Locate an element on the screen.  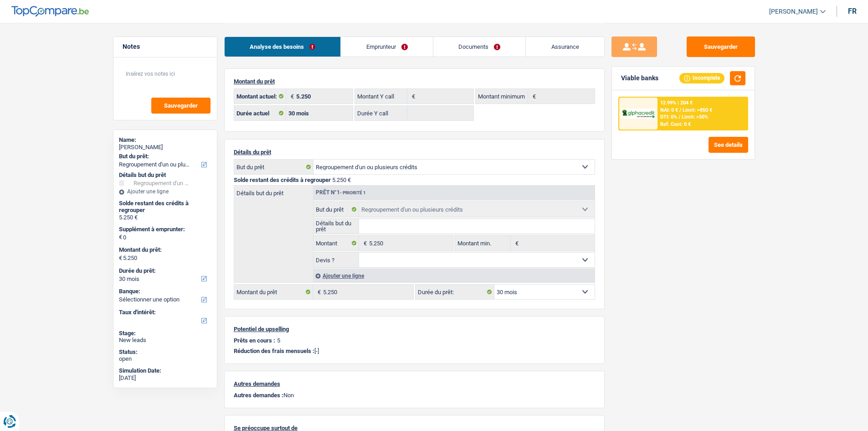
p: 5 is located at coordinates (279, 340).